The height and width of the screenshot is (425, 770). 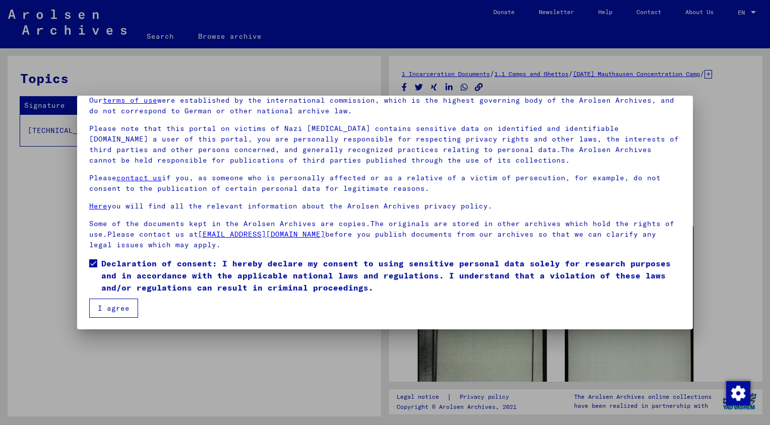 What do you see at coordinates (113, 308) in the screenshot?
I see `button: I agree` at bounding box center [113, 308].